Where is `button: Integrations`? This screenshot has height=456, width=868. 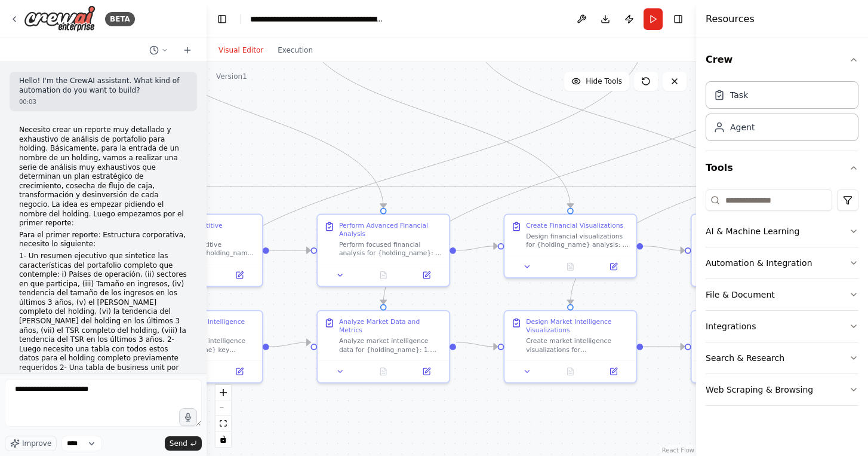 button: Integrations is located at coordinates (782, 326).